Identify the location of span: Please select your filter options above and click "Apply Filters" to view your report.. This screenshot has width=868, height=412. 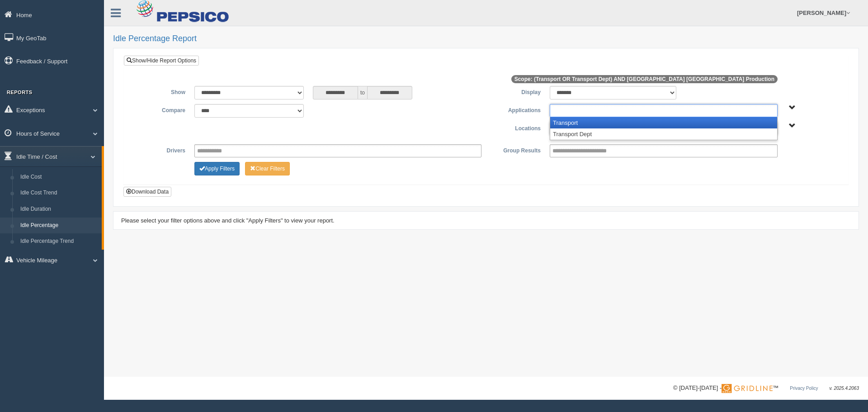
(228, 220).